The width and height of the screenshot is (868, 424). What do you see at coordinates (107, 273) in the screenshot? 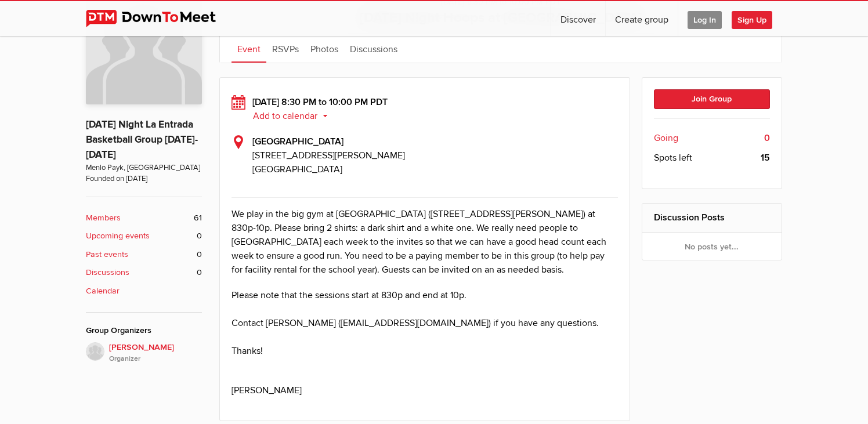
I see `b: Discussions` at bounding box center [107, 273].